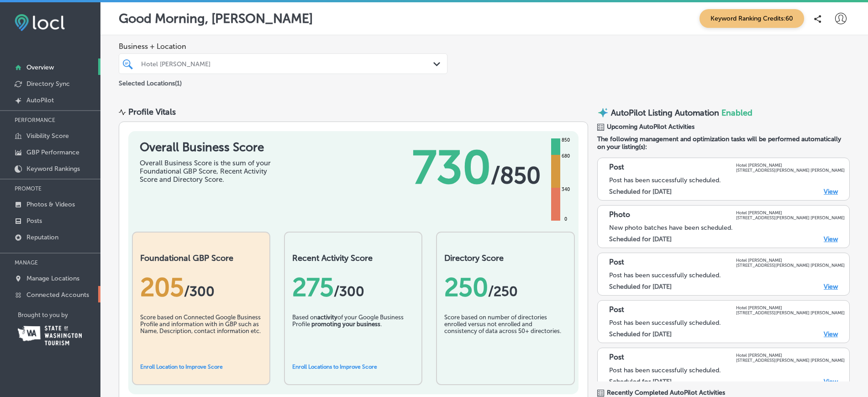  I want to click on div: 275, so click(353, 288).